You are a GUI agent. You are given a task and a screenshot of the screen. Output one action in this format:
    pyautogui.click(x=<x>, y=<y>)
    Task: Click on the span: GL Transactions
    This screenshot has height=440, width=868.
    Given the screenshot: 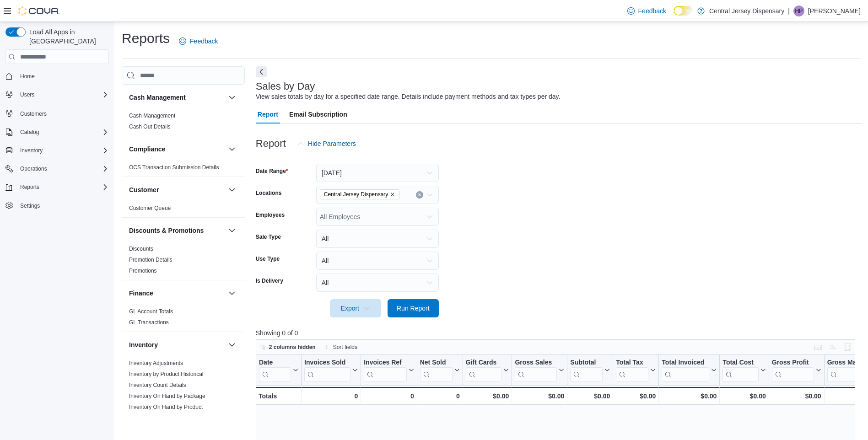 What is the action you would take?
    pyautogui.click(x=149, y=323)
    